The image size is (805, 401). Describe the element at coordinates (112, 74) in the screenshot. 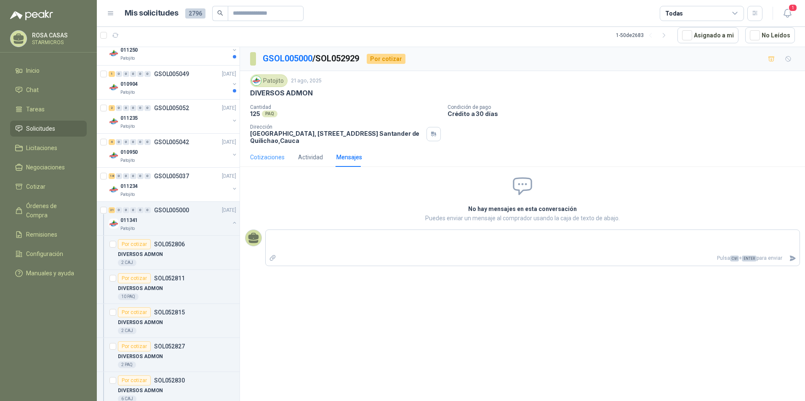

I see `div: 1` at that location.